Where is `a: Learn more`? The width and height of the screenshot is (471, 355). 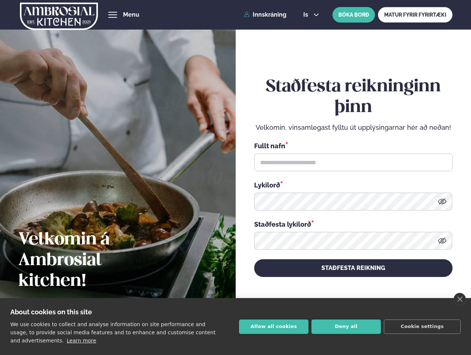
a: Learn more is located at coordinates (82, 341).